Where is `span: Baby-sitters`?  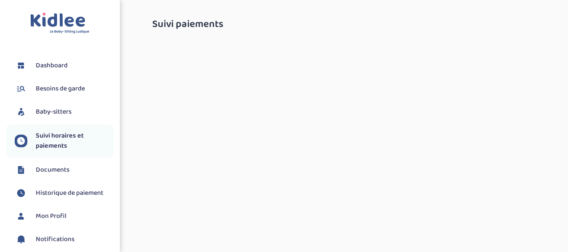 span: Baby-sitters is located at coordinates (53, 112).